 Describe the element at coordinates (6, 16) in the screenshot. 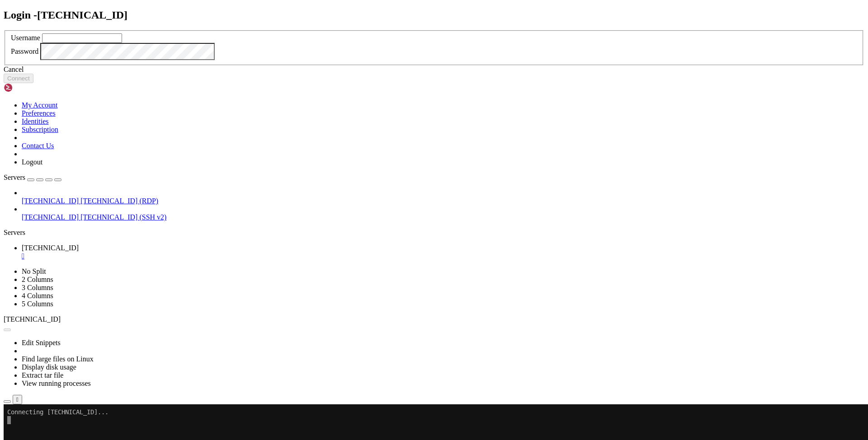

I see `div: (0, 1)` at that location.